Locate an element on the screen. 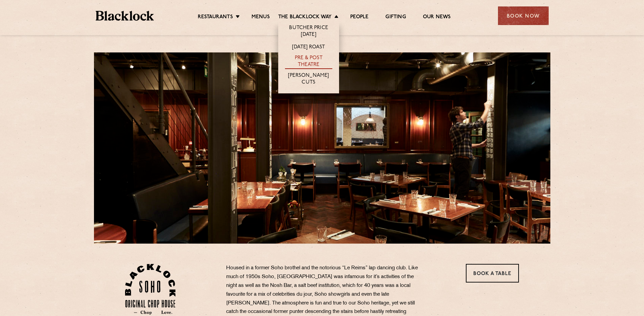 Image resolution: width=644 pixels, height=316 pixels. a: People is located at coordinates (359, 18).